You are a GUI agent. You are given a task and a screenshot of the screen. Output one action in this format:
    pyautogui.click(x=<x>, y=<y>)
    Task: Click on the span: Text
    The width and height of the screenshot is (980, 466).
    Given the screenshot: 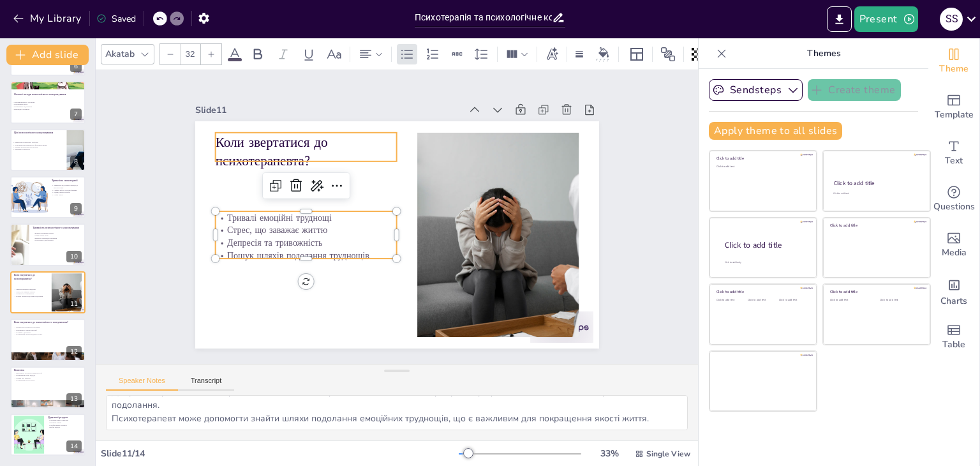 What is the action you would take?
    pyautogui.click(x=954, y=161)
    